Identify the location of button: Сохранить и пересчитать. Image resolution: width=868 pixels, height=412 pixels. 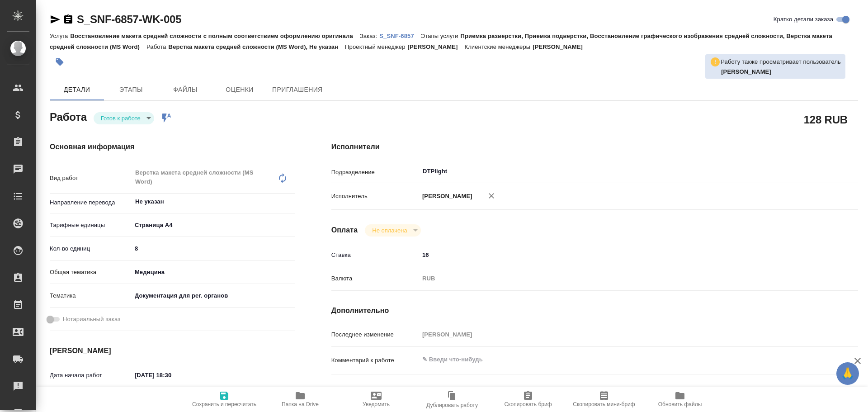
(224, 400).